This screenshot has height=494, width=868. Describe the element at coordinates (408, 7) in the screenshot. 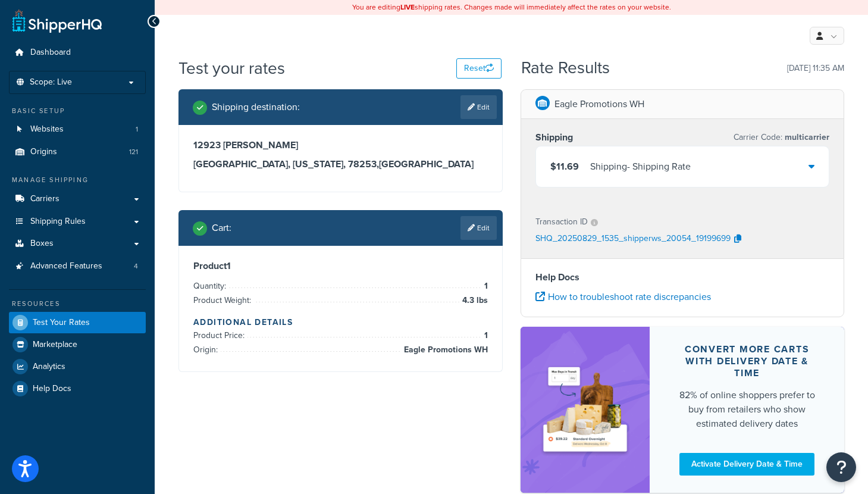

I see `b: LIVE` at that location.